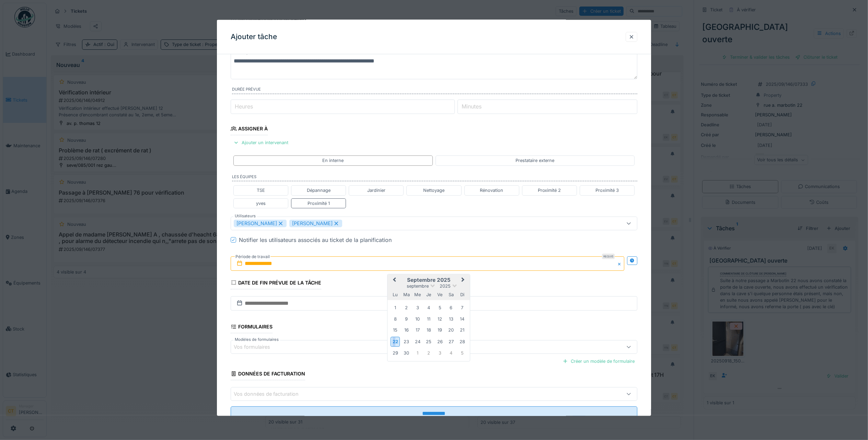 Image resolution: width=868 pixels, height=440 pixels. What do you see at coordinates (462, 319) in the screenshot?
I see `div: Choose dimanche 14 septembre 2025` at bounding box center [462, 319].